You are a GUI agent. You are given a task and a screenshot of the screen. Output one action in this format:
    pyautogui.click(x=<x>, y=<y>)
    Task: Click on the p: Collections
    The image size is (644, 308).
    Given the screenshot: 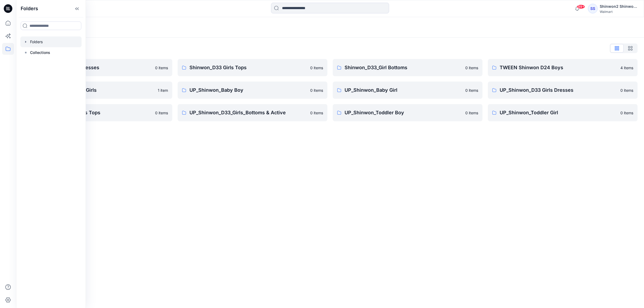 What is the action you would take?
    pyautogui.click(x=40, y=52)
    